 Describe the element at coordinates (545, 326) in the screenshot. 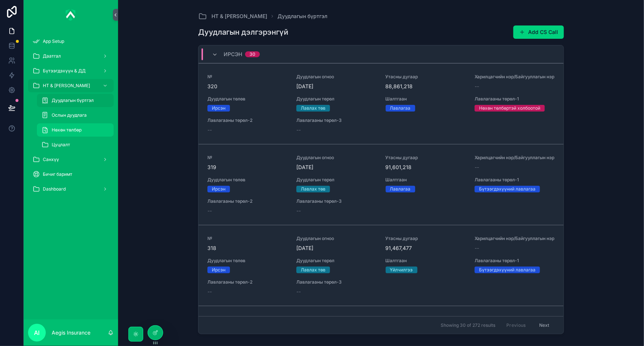

I see `button: Next` at that location.